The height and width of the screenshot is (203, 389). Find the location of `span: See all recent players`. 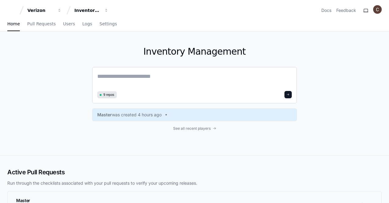

span: See all recent players is located at coordinates (192, 129).